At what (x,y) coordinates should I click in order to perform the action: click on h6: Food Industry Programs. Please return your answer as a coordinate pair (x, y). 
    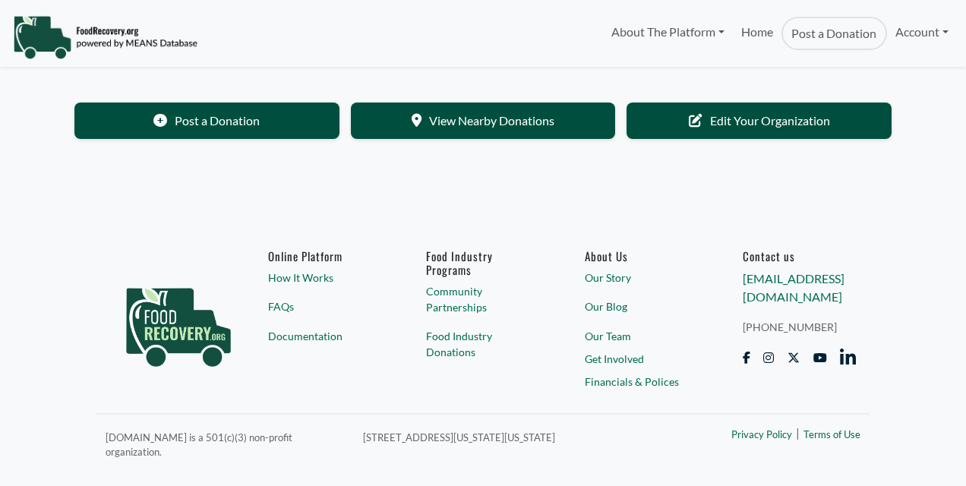
    Looking at the image, I should click on (483, 263).